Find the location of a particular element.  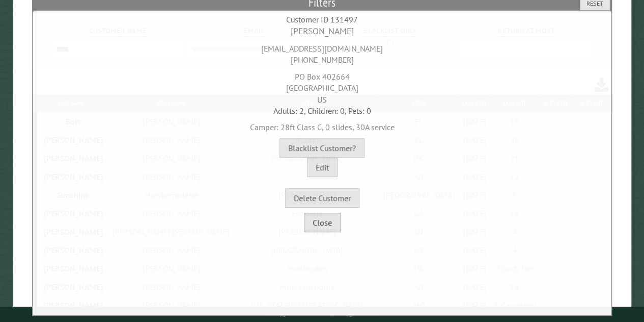

div: Adults: 2, Children: 0, Pets: 0 is located at coordinates (322, 111).